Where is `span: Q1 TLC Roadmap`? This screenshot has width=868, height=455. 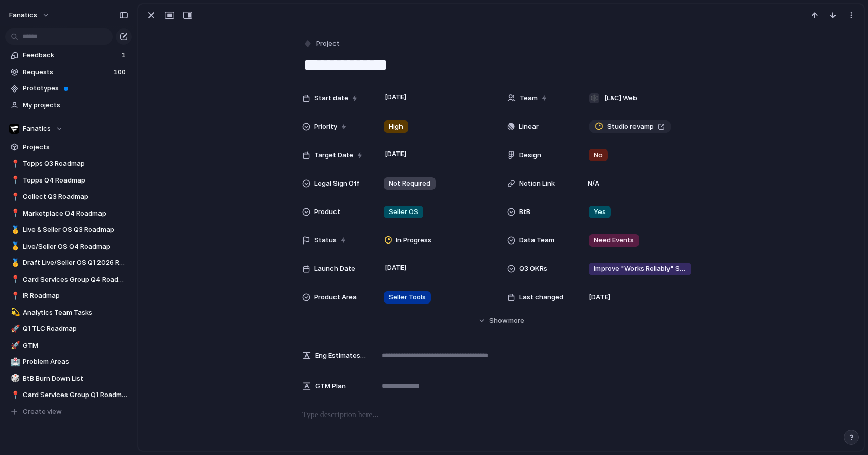
span: Q1 TLC Roadmap is located at coordinates (76, 329).